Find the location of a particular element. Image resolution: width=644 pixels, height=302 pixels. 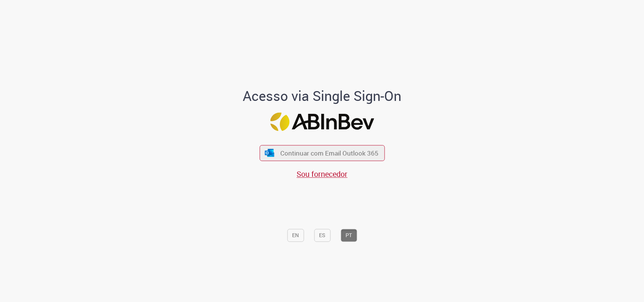

button: ícone Azure/Microsoft 360 Continuar com Email Outlook 365 is located at coordinates (322, 153).